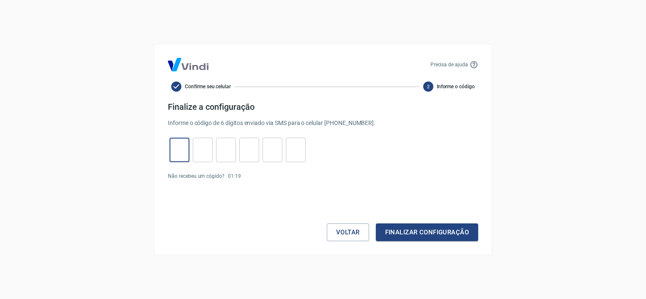 This screenshot has width=646, height=299. I want to click on span: Confirme seu celular, so click(207, 87).